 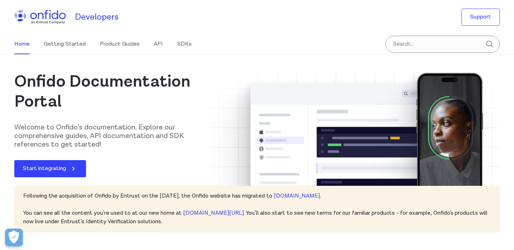 What do you see at coordinates (97, 17) in the screenshot?
I see `h1: Developers` at bounding box center [97, 17].